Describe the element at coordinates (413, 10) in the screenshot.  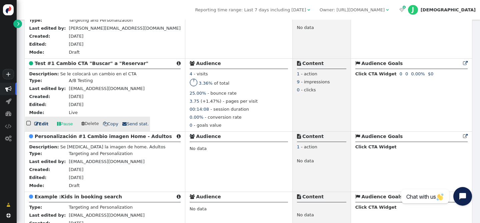
I see `div: J` at that location.